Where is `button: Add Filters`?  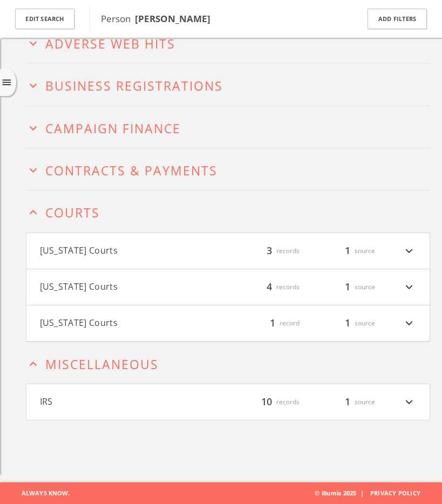 button: Add Filters is located at coordinates (397, 19).